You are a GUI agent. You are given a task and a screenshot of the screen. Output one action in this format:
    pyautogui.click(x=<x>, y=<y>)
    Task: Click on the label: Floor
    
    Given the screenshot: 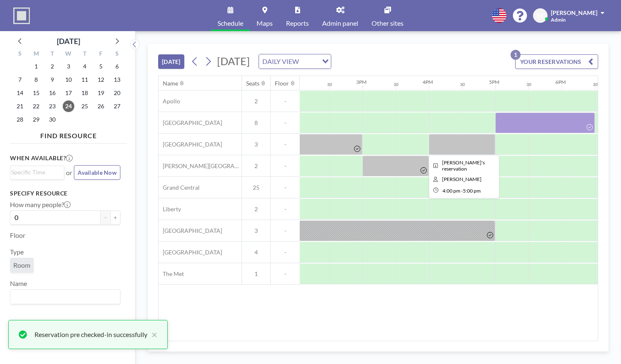 What is the action you would take?
    pyautogui.click(x=17, y=235)
    